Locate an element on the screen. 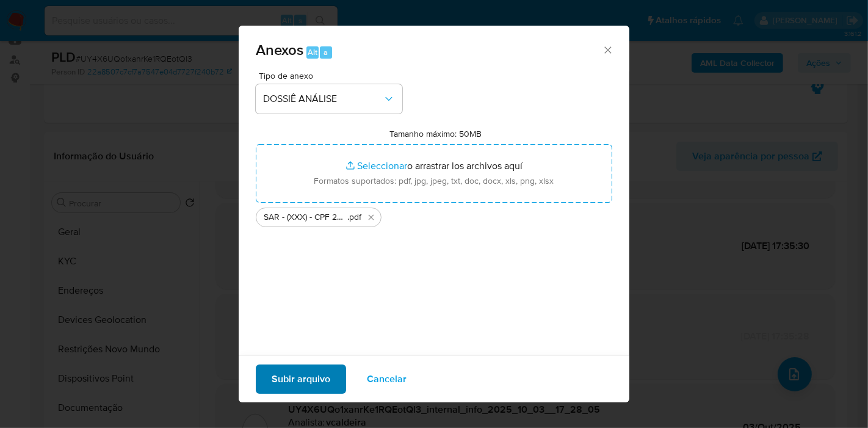 The height and width of the screenshot is (428, 868). label: Tamanho máximo: 50MB is located at coordinates (436, 134).